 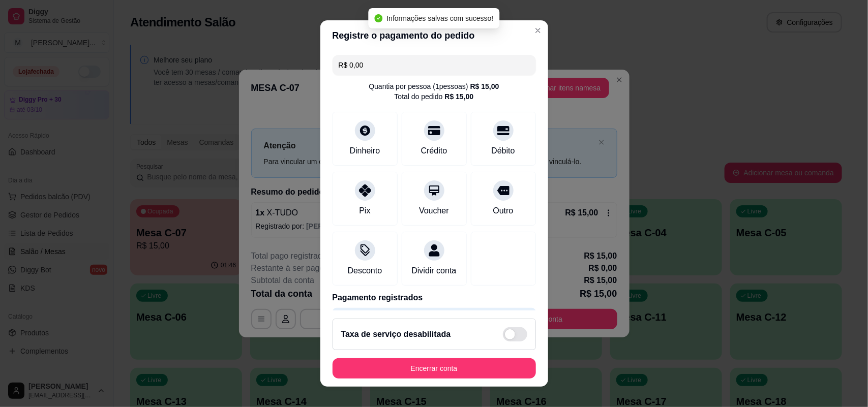 What do you see at coordinates (434, 298) in the screenshot?
I see `p: Pagamento registrados` at bounding box center [434, 298].